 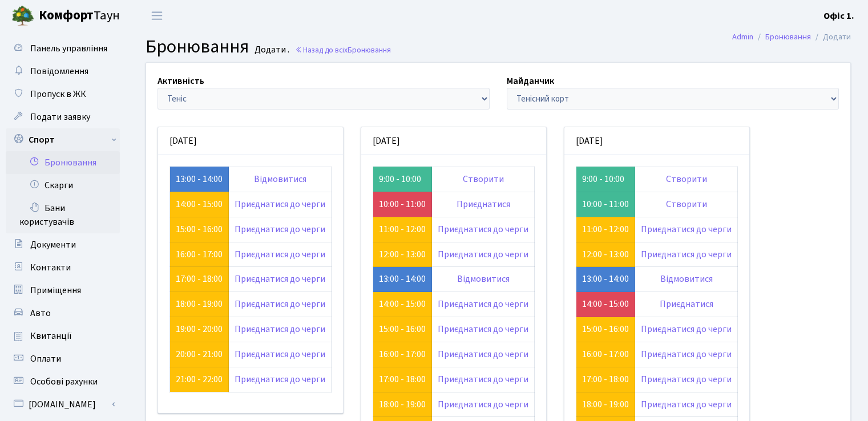 What do you see at coordinates (60, 117) in the screenshot?
I see `span: Подати заявку` at bounding box center [60, 117].